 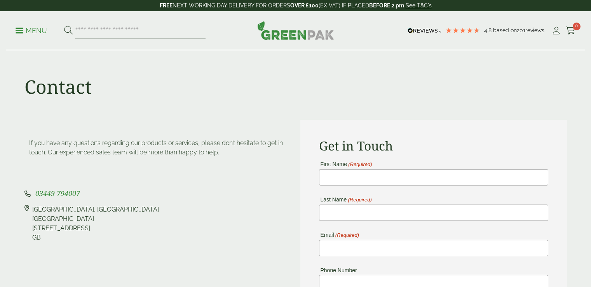 I want to click on label: Last Name, so click(x=345, y=199).